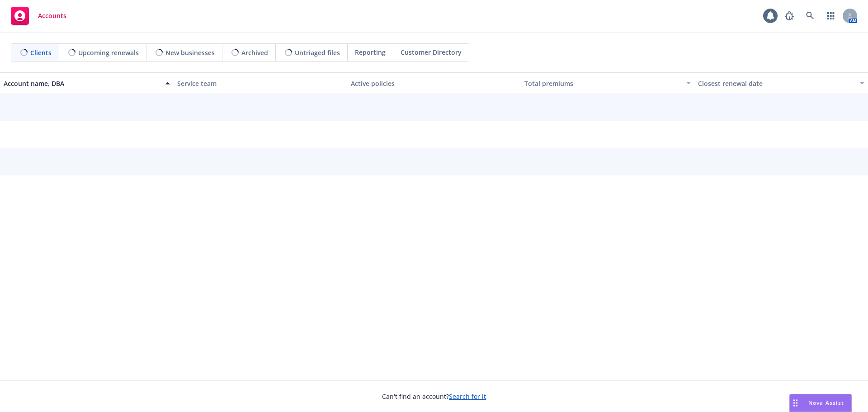  I want to click on button: Active policies, so click(434, 83).